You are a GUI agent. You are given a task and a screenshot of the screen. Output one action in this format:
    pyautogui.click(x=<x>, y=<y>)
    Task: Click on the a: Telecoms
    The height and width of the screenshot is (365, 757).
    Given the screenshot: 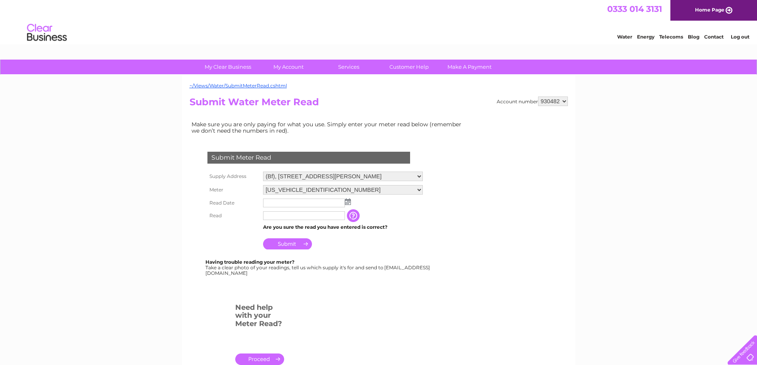 What is the action you would take?
    pyautogui.click(x=672, y=37)
    